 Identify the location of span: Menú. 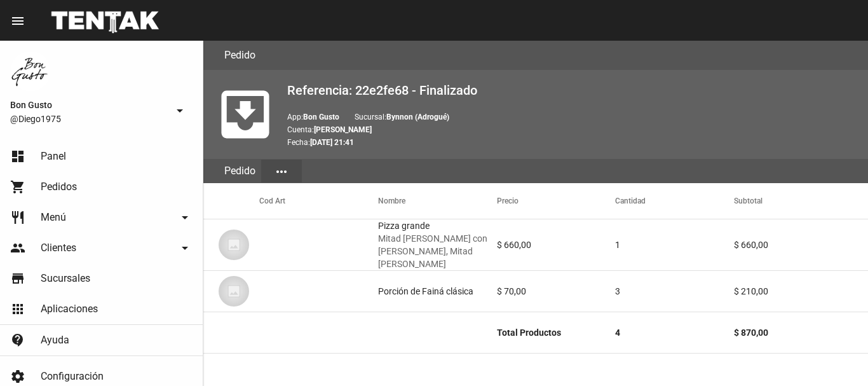
(53, 218).